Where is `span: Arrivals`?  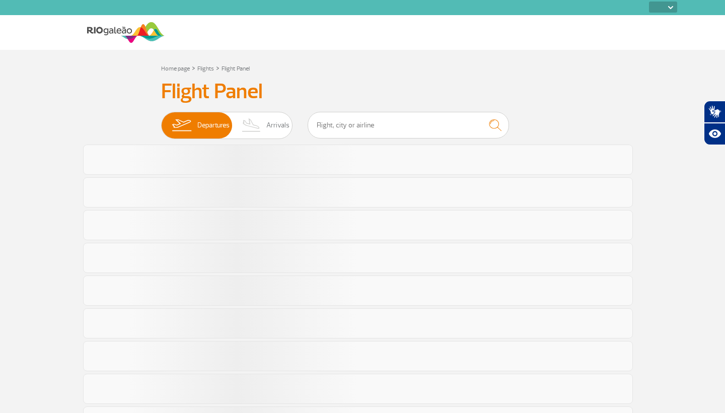 span: Arrivals is located at coordinates (278, 125).